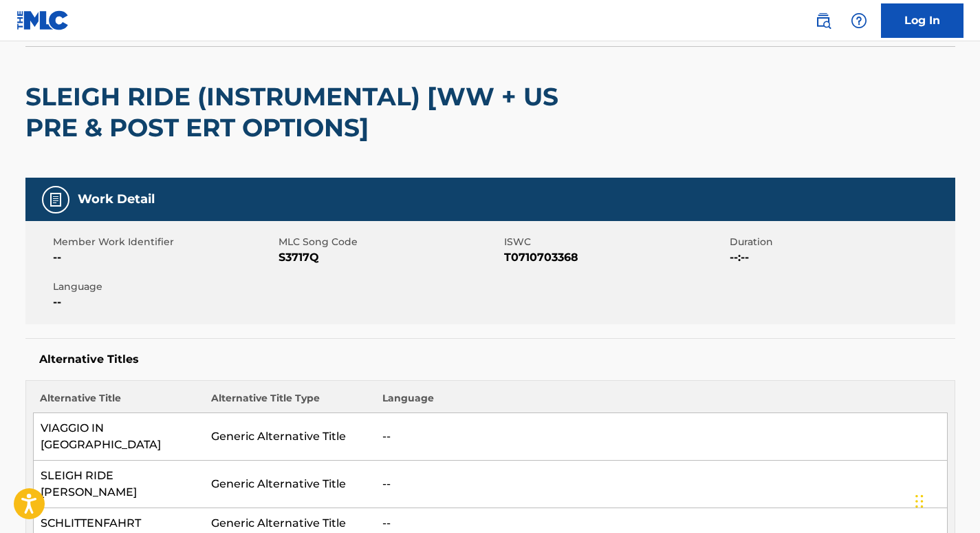 Image resolution: width=980 pixels, height=533 pixels. Describe the element at coordinates (946, 500) in the screenshot. I see `div: Chat Widget` at that location.